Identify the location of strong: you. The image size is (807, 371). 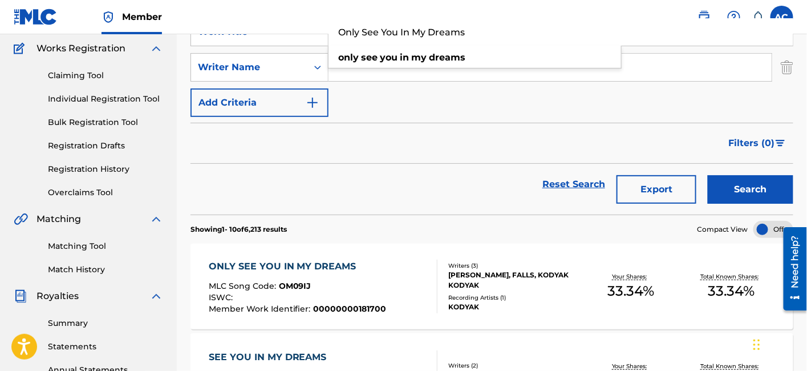
(388, 57).